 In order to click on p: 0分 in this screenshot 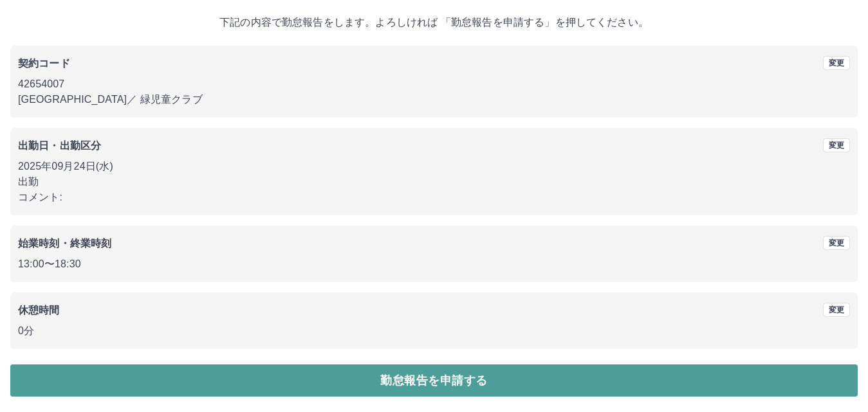, I will do `click(434, 331)`.